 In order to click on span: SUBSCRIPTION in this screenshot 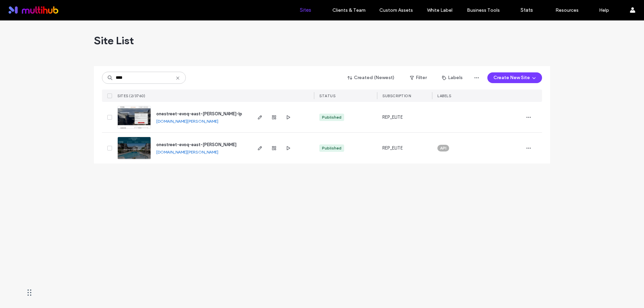, I will do `click(397, 96)`.